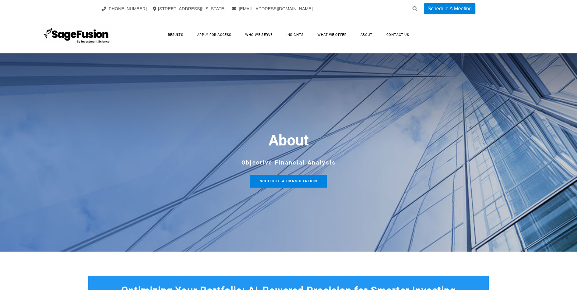  Describe the element at coordinates (77, 35) in the screenshot. I see `img: SageFusion | Intelligent Investment Management` at that location.